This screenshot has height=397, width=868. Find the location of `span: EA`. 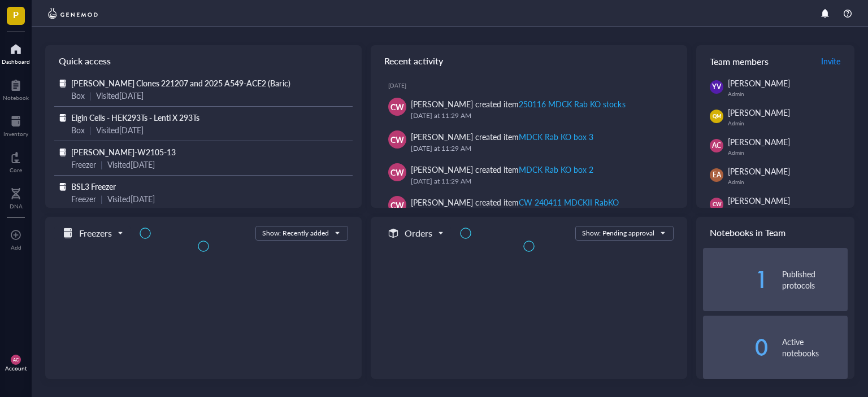

span: EA is located at coordinates (716, 175).